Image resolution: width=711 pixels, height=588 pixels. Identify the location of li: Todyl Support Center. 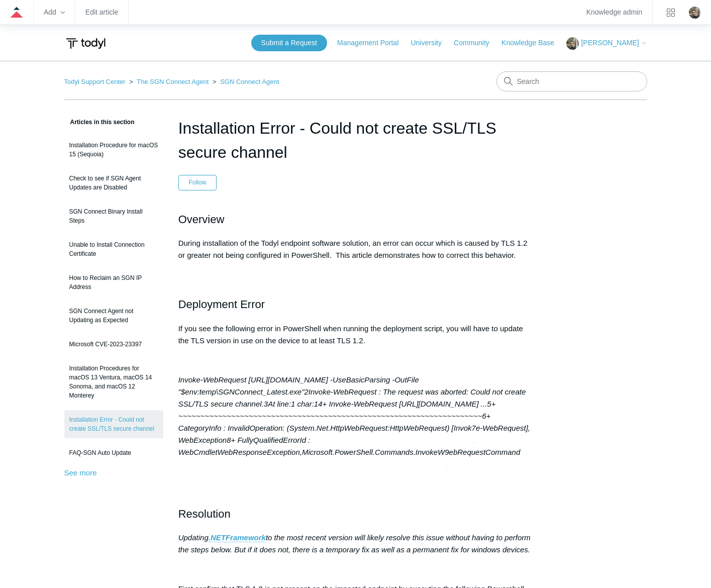
(96, 82).